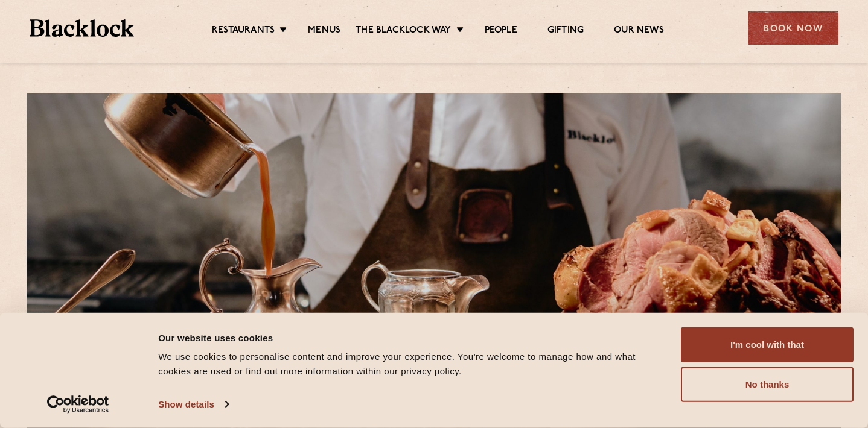 Image resolution: width=868 pixels, height=428 pixels. What do you see at coordinates (793, 27) in the screenshot?
I see `div: Book Now` at bounding box center [793, 27].